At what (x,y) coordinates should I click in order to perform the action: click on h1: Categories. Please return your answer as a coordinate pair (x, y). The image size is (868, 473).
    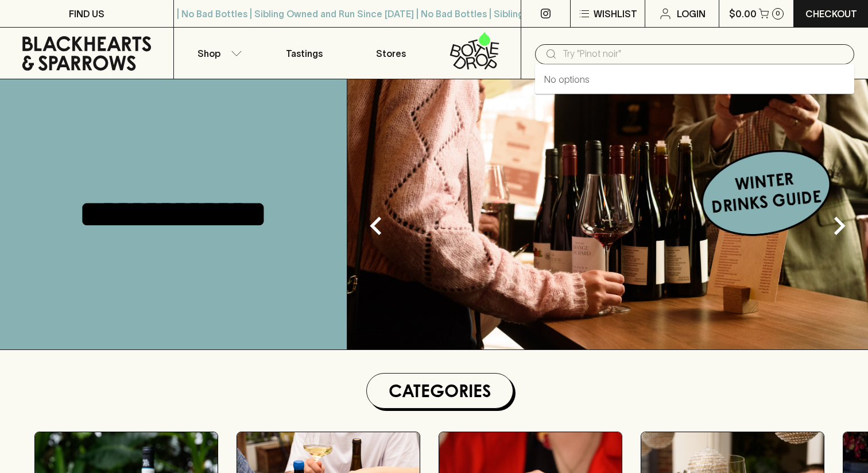
    Looking at the image, I should click on (440, 391).